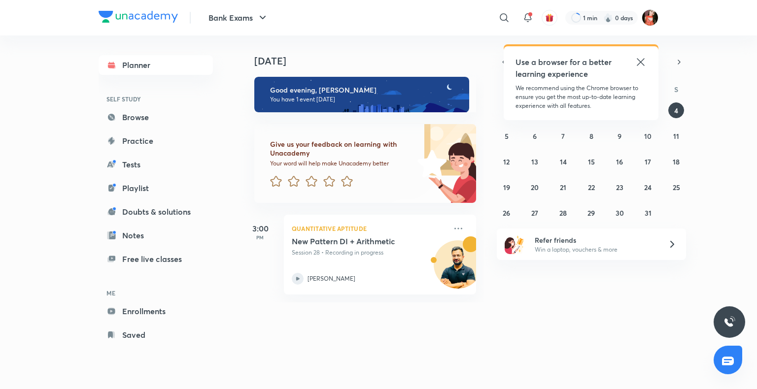 The image size is (757, 389). I want to click on abbr: October 17, 2025, so click(648, 162).